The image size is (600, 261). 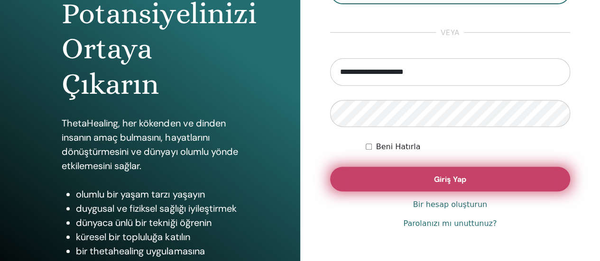 What do you see at coordinates (156, 209) in the screenshot?
I see `font: duygusal ve fiziksel sağlığı iyileştirmek` at bounding box center [156, 209].